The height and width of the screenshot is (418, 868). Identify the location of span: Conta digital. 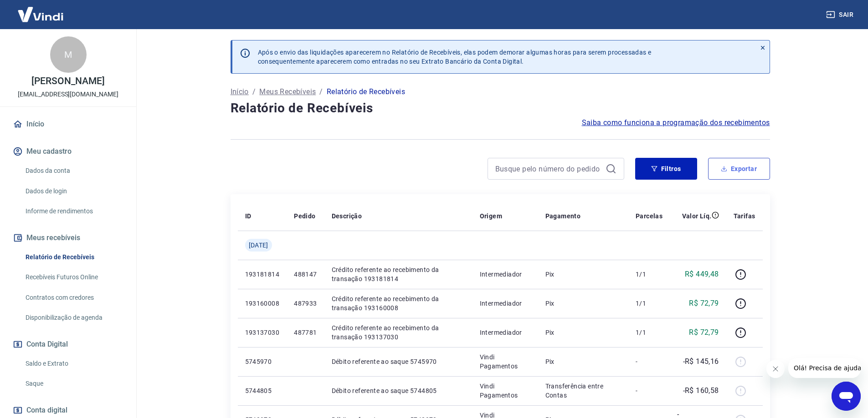
(47, 410).